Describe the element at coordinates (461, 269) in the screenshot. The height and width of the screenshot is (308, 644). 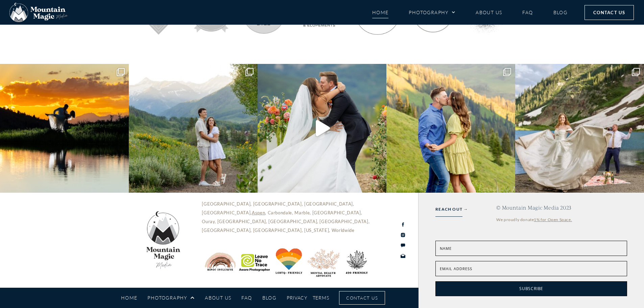
I see `span: l address` at that location.